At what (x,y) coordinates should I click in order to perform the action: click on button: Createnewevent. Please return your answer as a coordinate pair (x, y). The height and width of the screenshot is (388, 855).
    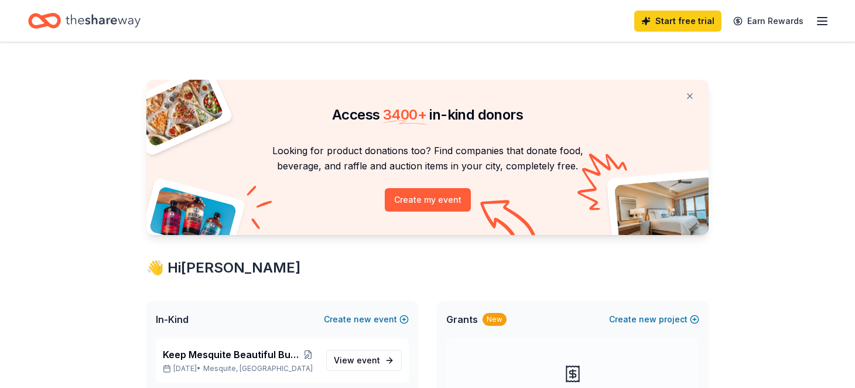
    Looking at the image, I should click on (366, 319).